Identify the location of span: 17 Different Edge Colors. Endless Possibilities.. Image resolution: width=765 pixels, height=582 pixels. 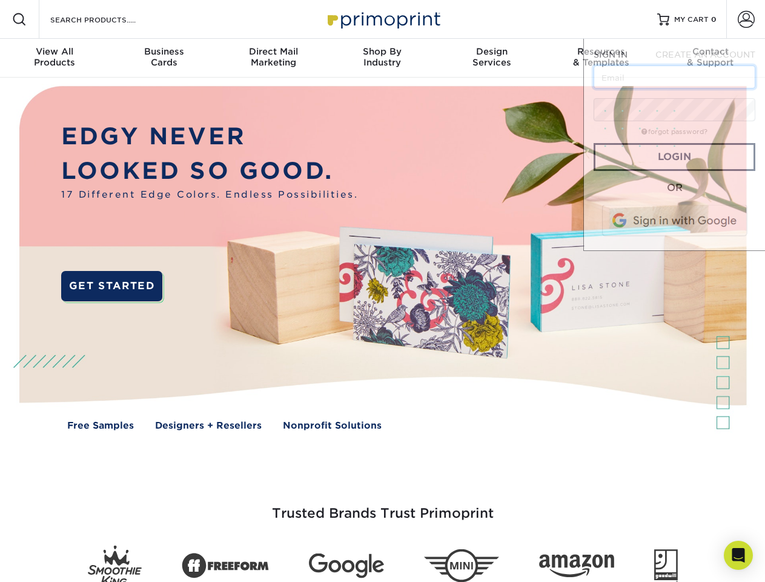
(210, 194).